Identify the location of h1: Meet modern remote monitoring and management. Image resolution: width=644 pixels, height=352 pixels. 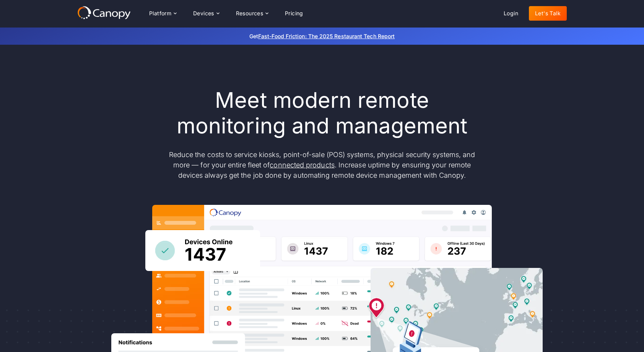
(322, 113).